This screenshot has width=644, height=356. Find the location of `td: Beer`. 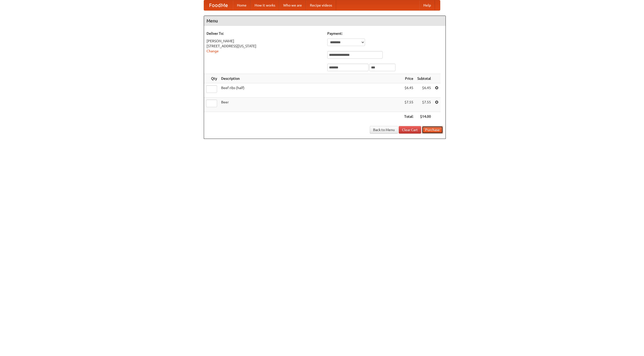

td: Beer is located at coordinates (311, 105).